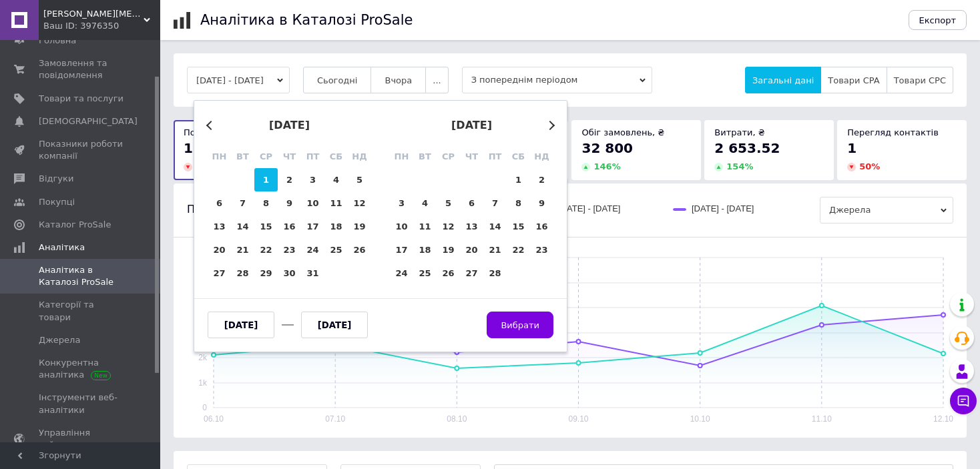 This screenshot has height=469, width=980. I want to click on div: Choose субота, 18-е січня 2025 р., so click(335, 226).